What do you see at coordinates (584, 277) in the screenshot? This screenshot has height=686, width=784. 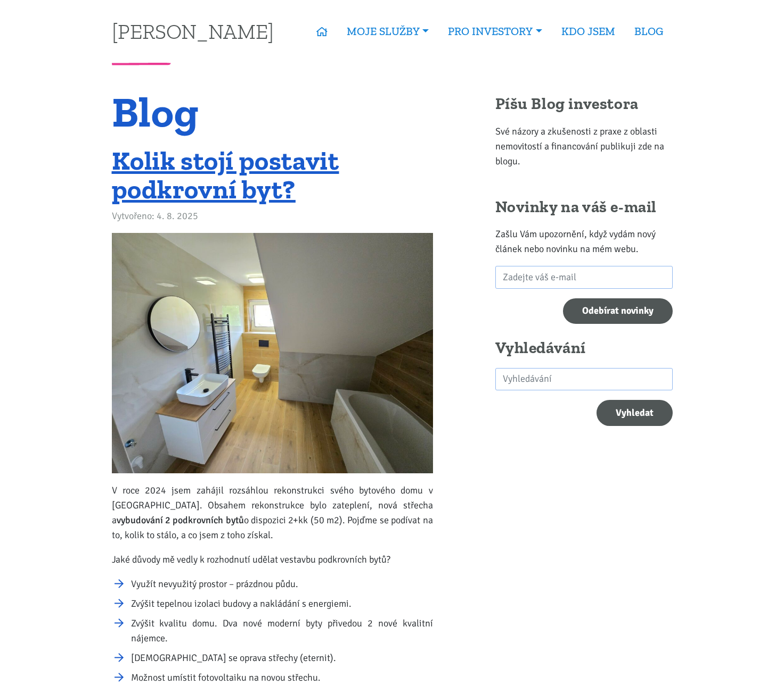 I see `input: Zadejte váš e-mail` at bounding box center [584, 277].